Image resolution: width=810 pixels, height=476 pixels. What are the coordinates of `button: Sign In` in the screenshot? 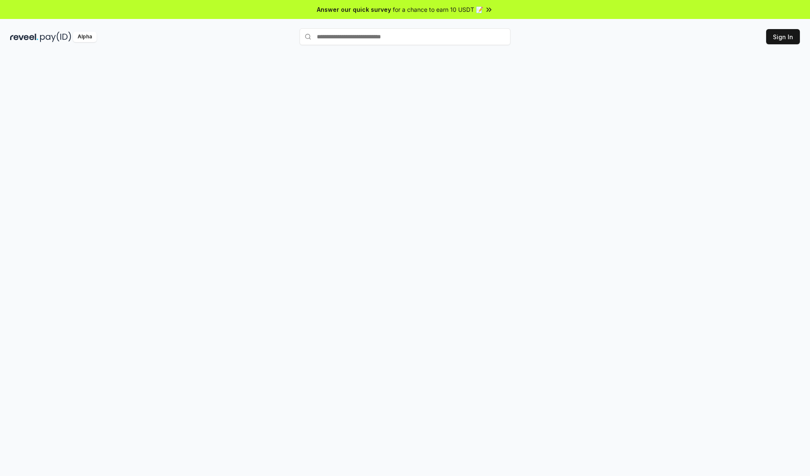 It's located at (783, 37).